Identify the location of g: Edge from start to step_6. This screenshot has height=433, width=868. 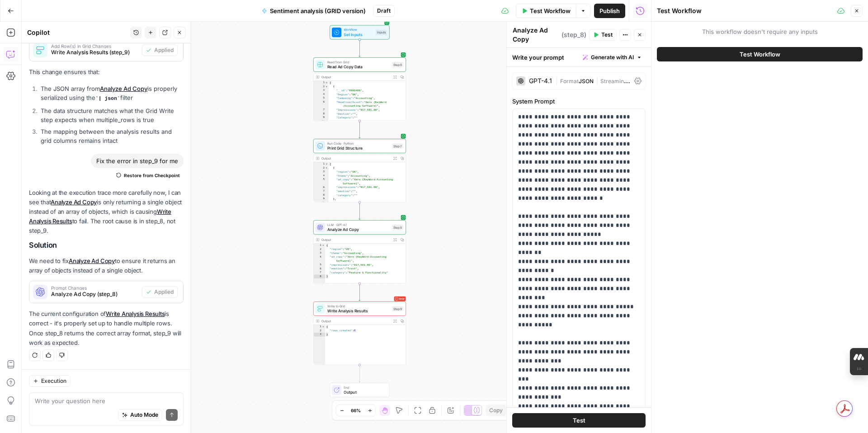
(360, 48).